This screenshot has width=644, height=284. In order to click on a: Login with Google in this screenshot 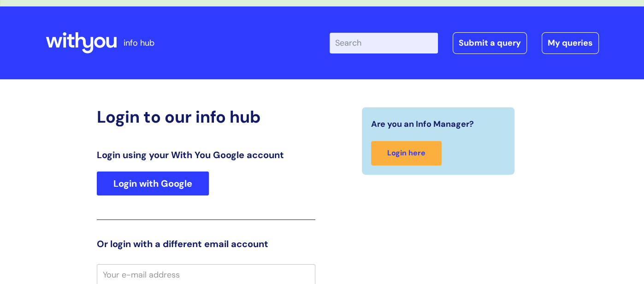, I will do `click(153, 183)`.